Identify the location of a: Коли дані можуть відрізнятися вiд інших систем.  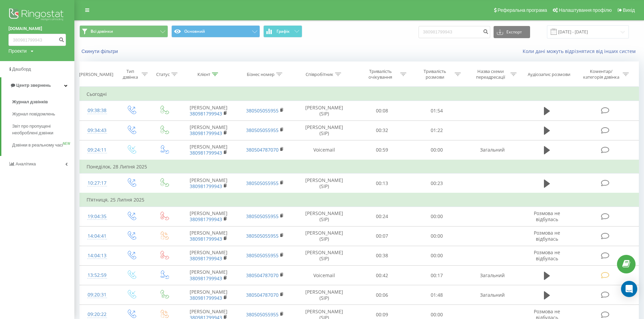
(581, 51).